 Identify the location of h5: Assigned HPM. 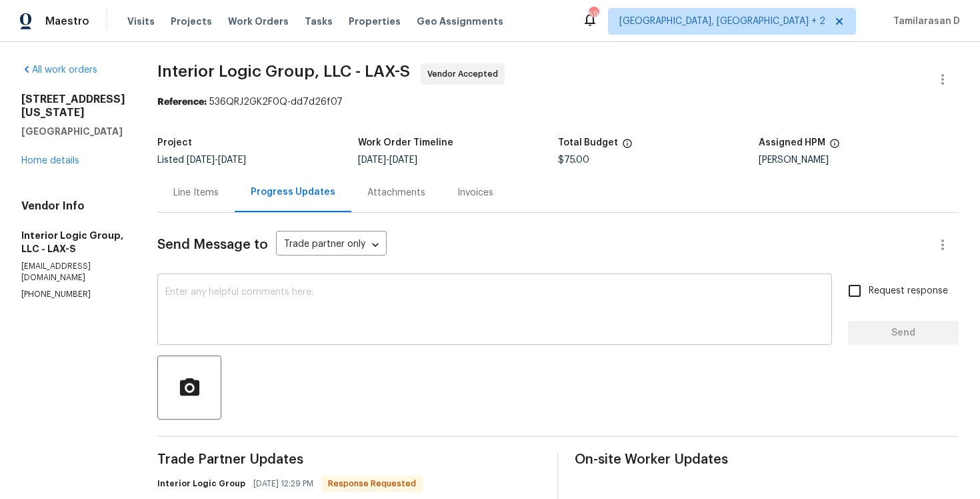
(792, 143).